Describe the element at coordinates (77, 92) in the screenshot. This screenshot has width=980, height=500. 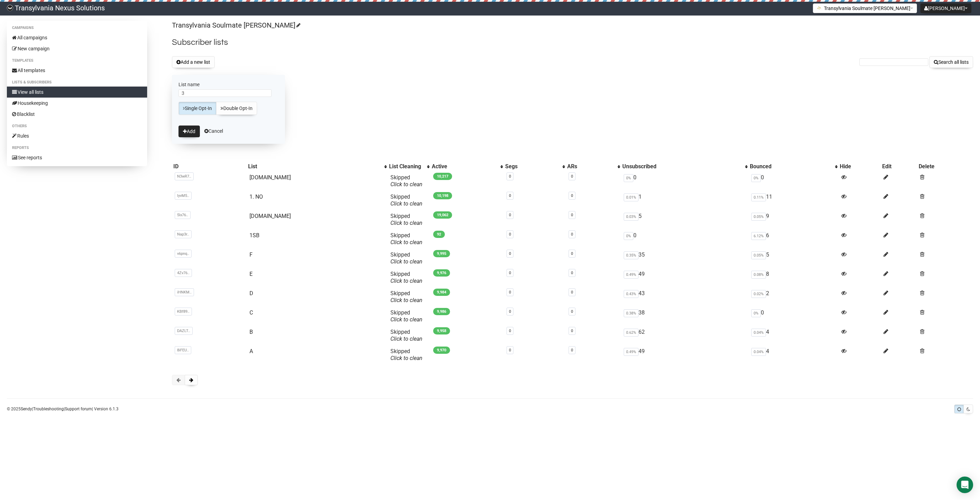
I see `a: View all lists` at that location.